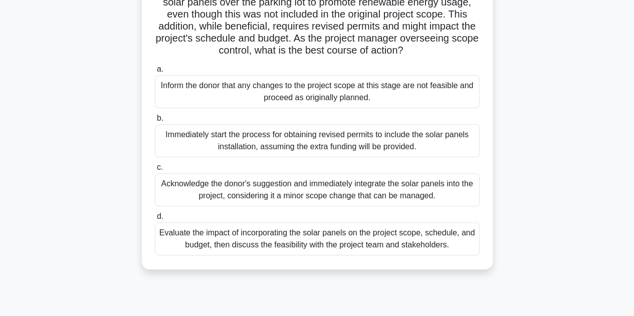 This screenshot has height=316, width=634. What do you see at coordinates (317, 92) in the screenshot?
I see `div: Inform the donor that any changes to the project scope at this stage are not feasible and proceed...` at bounding box center [317, 92].